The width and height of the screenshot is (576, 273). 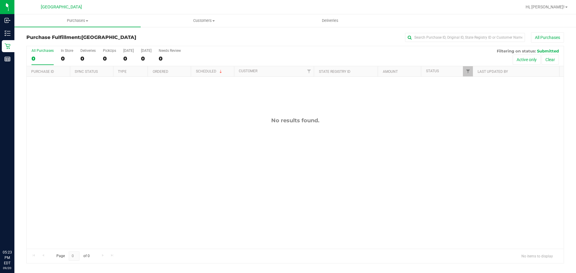 I want to click on a: Ordered, so click(x=161, y=72).